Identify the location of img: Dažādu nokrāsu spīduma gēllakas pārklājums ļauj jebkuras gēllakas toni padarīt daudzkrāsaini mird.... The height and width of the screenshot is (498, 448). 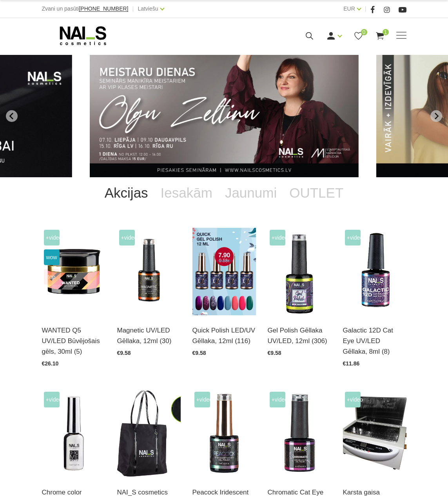
(224, 433).